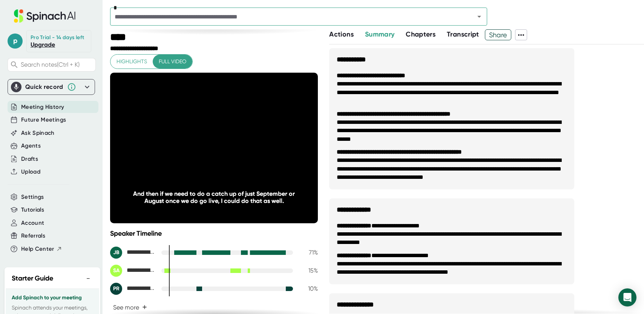 The image size is (644, 314). What do you see at coordinates (33, 197) in the screenshot?
I see `span: Settings` at bounding box center [33, 197].